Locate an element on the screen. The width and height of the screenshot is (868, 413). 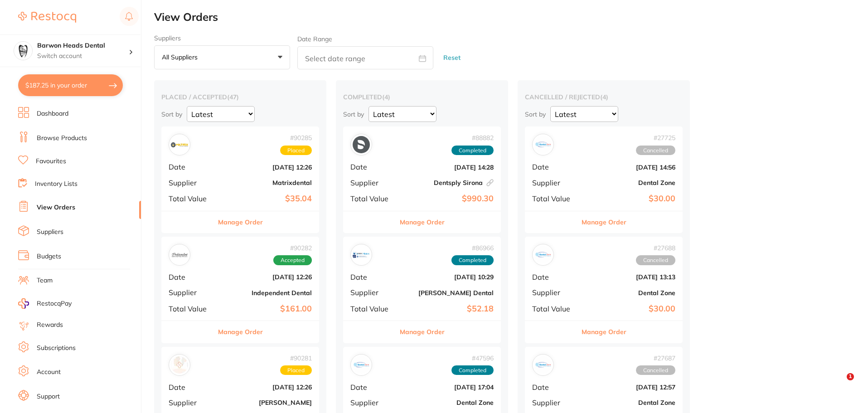
span: # 90281 is located at coordinates (296, 358).